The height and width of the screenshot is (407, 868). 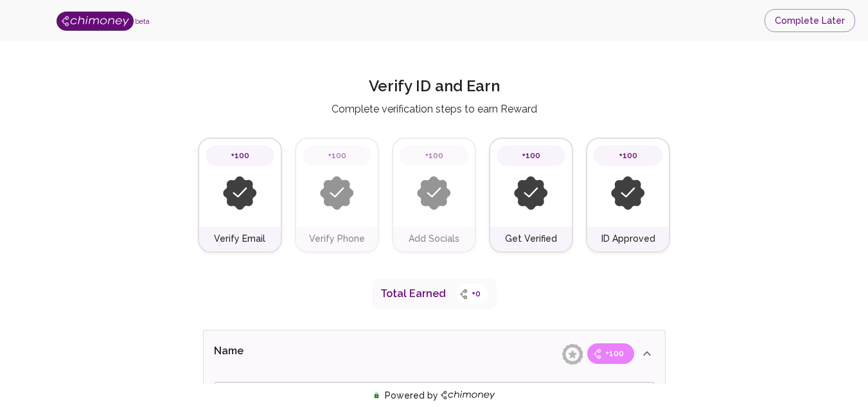 I want to click on div: Name+100, so click(x=434, y=353).